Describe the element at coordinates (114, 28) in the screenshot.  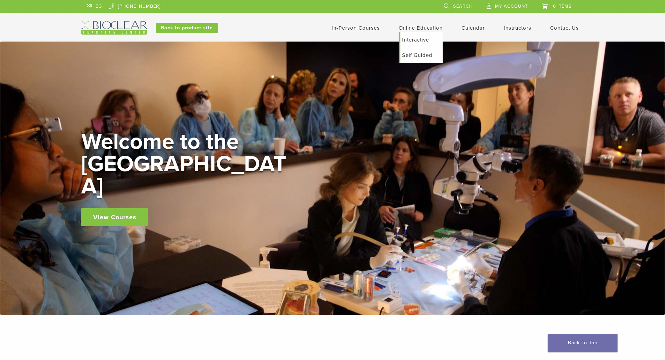
I see `img: Bioclear` at that location.